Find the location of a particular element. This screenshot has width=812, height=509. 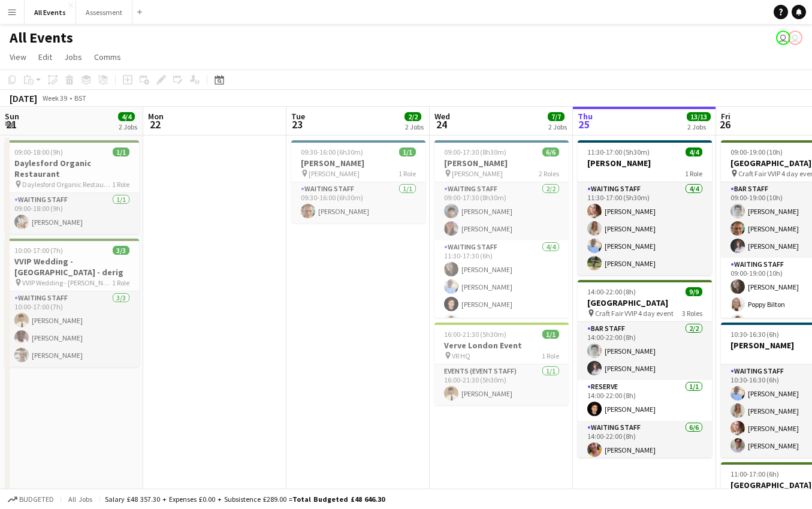

app-job-card: 16:00-21:30 (5h30m)1/1Verve London Event VR HQ1 RoleEvents (Event Staff)1/116:00-21:30 (5h30m)[PE... is located at coordinates (502, 364).